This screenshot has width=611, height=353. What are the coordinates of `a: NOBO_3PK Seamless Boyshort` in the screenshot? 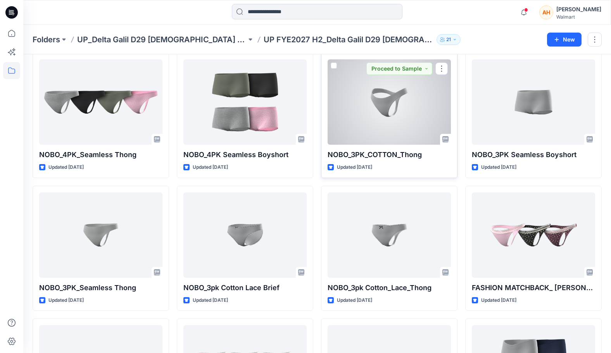 It's located at (534, 102).